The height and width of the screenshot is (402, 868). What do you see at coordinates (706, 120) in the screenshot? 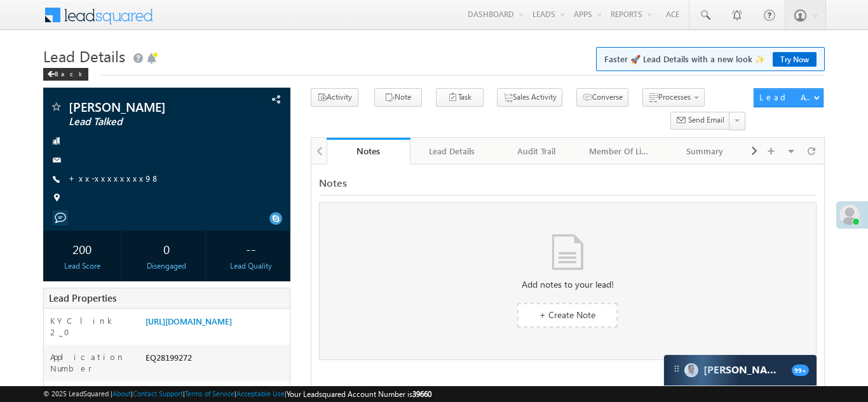
I see `span: Send Email` at bounding box center [706, 120].